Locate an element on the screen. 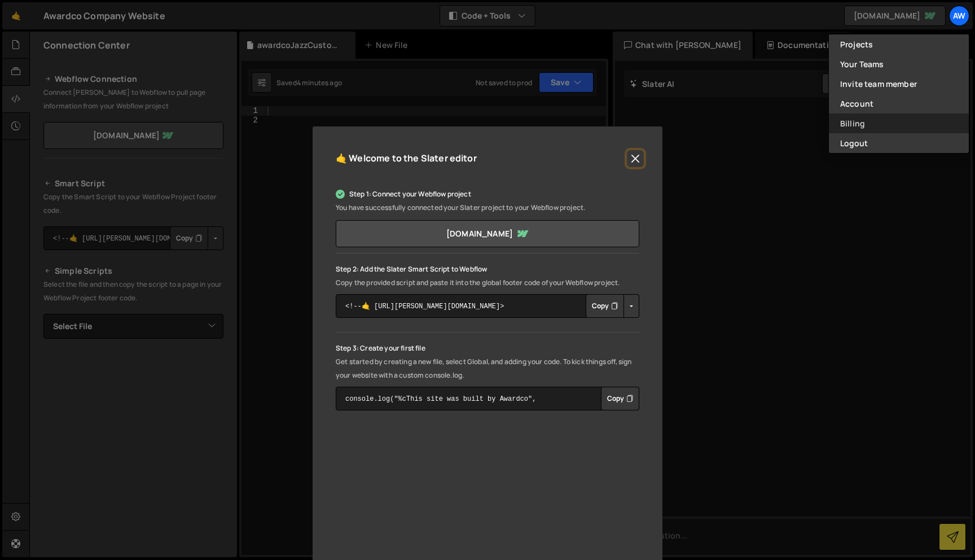 Image resolution: width=975 pixels, height=560 pixels. div: Aw is located at coordinates (959, 16).